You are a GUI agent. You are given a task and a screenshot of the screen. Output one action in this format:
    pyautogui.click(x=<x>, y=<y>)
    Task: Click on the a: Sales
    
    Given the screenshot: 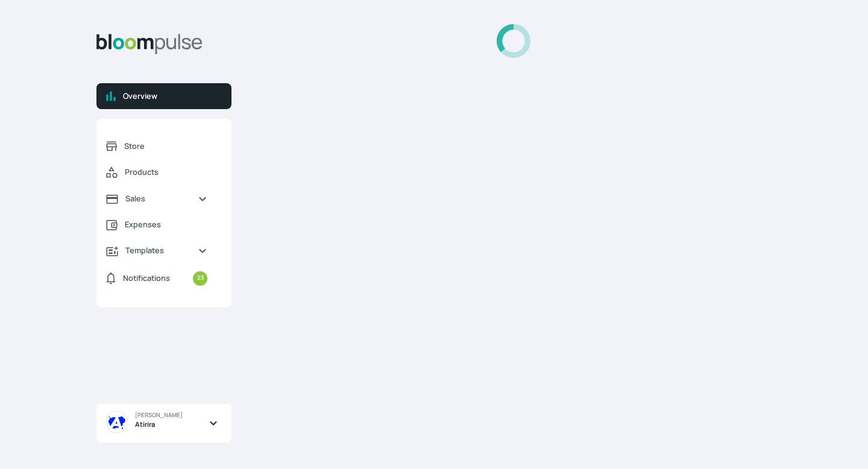 What is the action you would take?
    pyautogui.click(x=157, y=199)
    